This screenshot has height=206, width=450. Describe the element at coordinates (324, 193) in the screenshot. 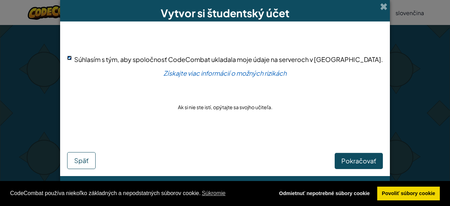

I see `font: Odmietnuť nepotrebné súbory cookie` at that location.